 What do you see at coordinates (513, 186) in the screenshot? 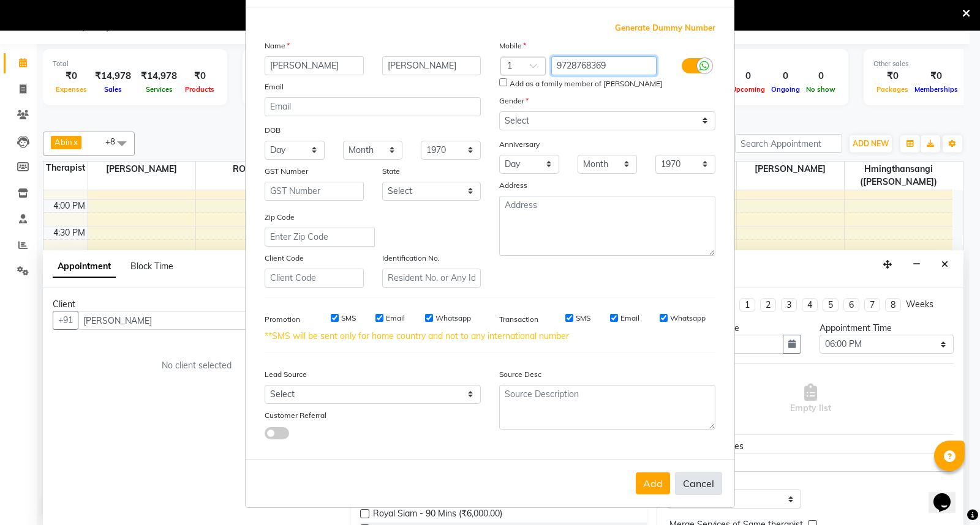
I see `label: Address` at bounding box center [513, 186].